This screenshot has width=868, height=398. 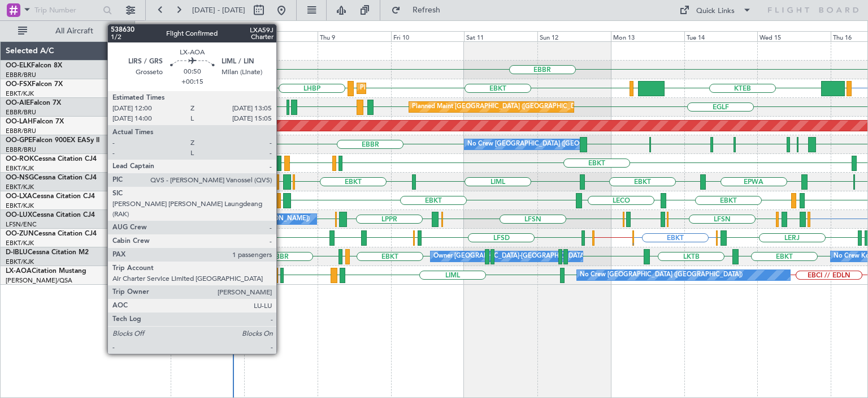 I want to click on span: OO-FSX, so click(x=19, y=84).